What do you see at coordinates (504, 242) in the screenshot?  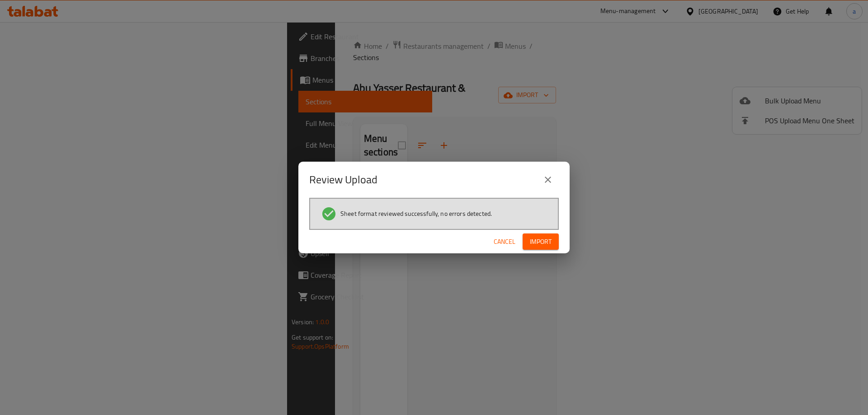 I see `button: Cancel` at bounding box center [504, 242].